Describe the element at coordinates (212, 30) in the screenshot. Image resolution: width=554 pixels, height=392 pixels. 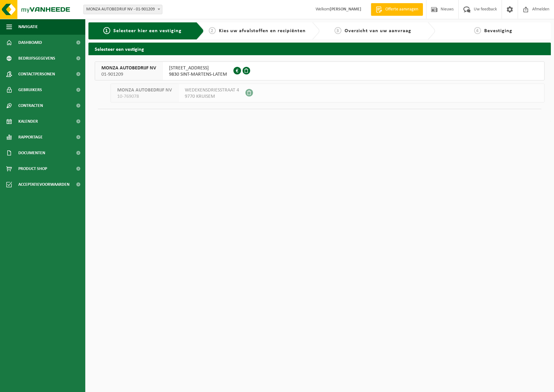
I see `span: 2` at that location.